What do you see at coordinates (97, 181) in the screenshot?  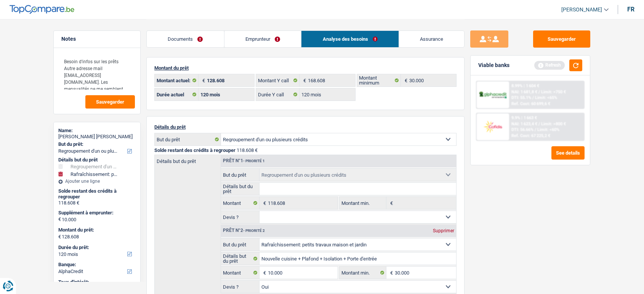 I see `div: Ajouter une ligne` at bounding box center [97, 181].